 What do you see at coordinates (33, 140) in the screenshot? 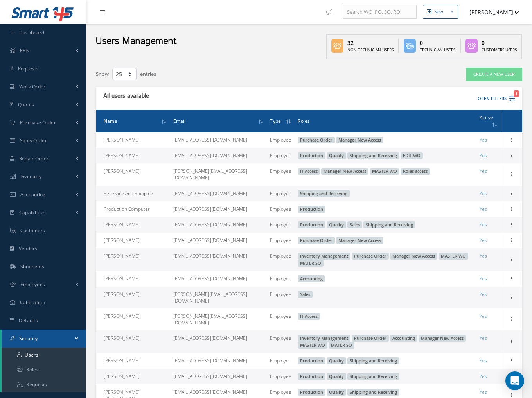
I see `span: Sales Order` at bounding box center [33, 140].